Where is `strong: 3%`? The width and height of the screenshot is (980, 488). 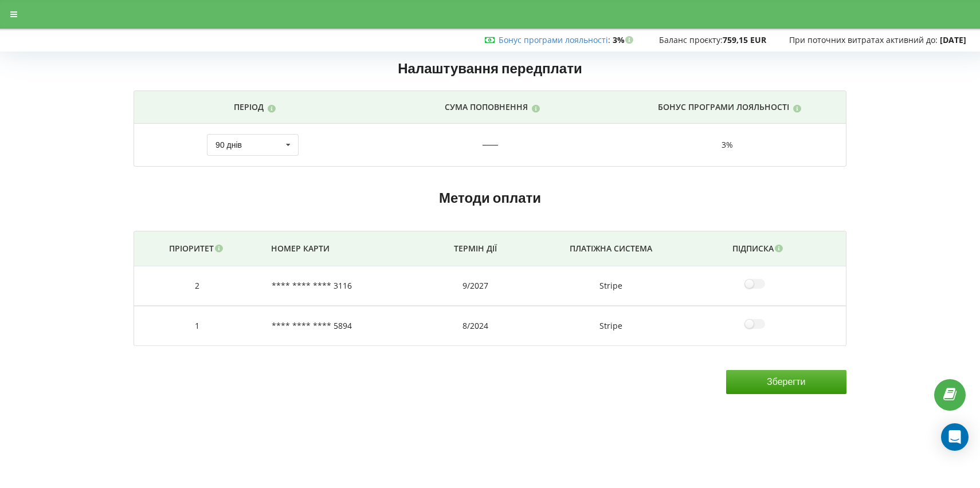
strong: 3% is located at coordinates (624, 39).